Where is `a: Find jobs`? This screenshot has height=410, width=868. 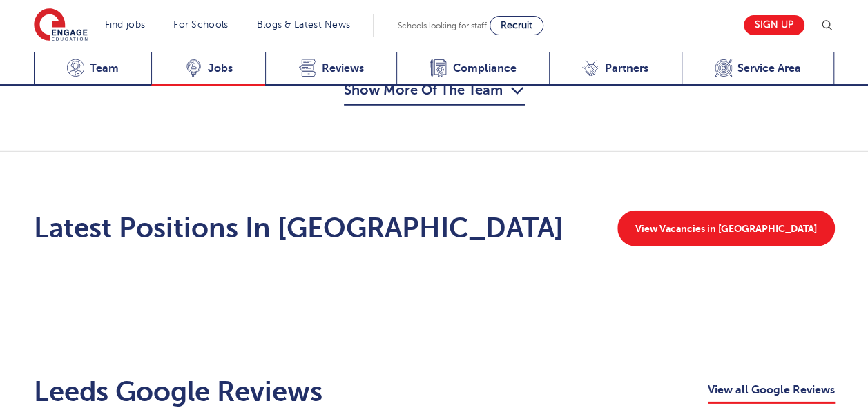
a: Find jobs is located at coordinates (125, 24).